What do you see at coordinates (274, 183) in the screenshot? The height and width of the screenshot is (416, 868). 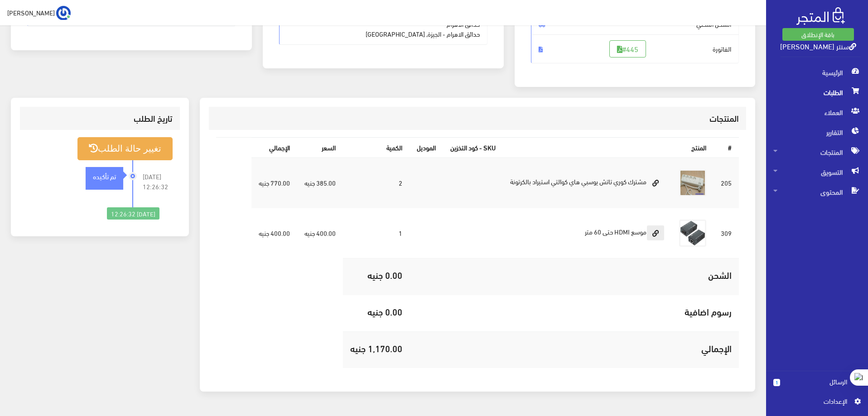 I see `td: 770.00 جنيه` at bounding box center [274, 183].